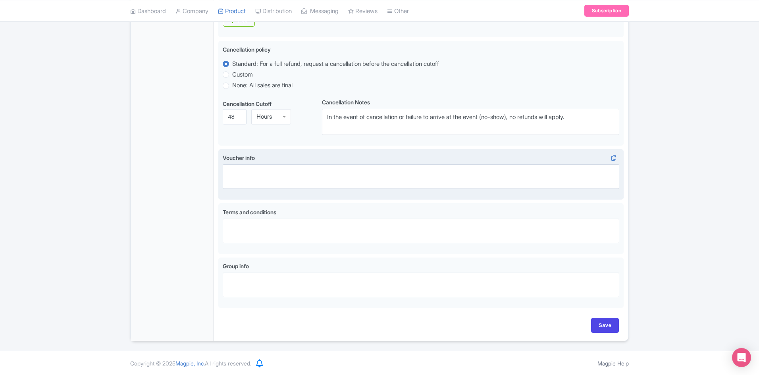 The height and width of the screenshot is (375, 759). Describe the element at coordinates (190, 363) in the screenshot. I see `div: Copyright © 2025 All rights reserved.` at that location.